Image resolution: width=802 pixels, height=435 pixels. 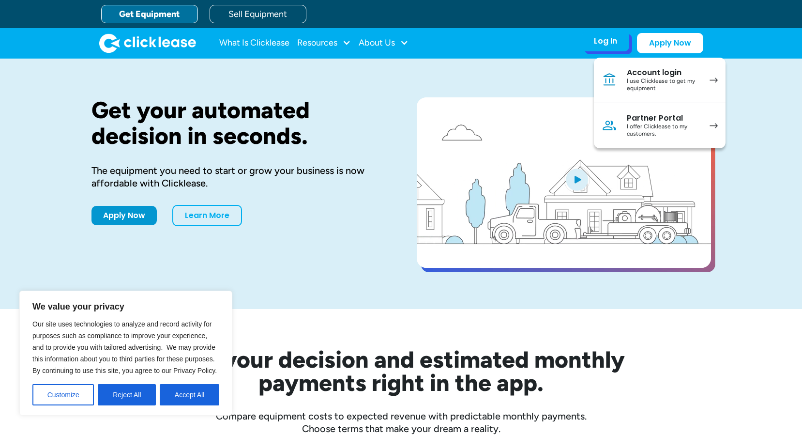 What do you see at coordinates (605, 41) in the screenshot?
I see `div: Log In` at bounding box center [605, 41].